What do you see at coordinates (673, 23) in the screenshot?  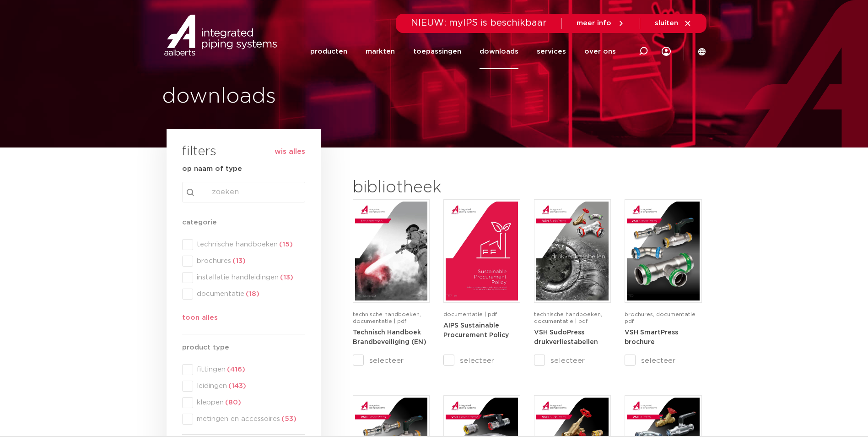 I see `a: sluiten` at bounding box center [673, 23].